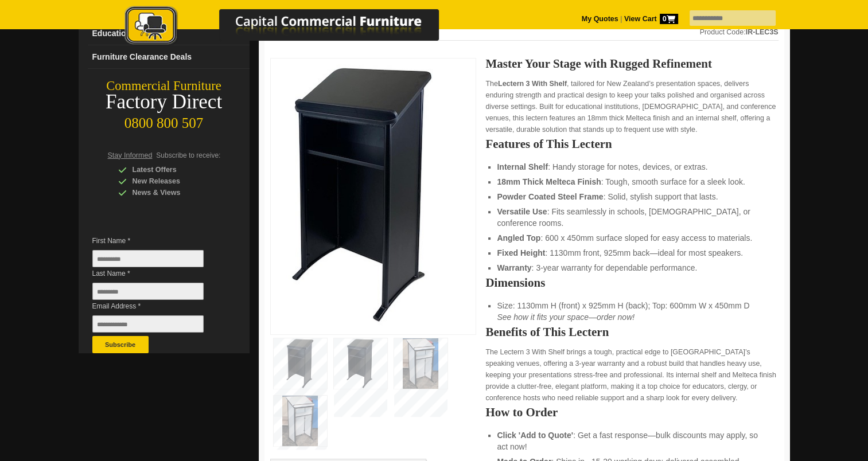  What do you see at coordinates (521, 253) in the screenshot?
I see `strong: Fixed Height` at bounding box center [521, 253].